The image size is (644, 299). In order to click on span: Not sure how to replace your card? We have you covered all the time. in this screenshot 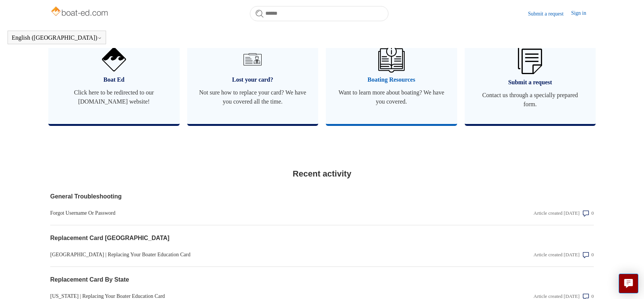, I will do `click(253, 97)`.